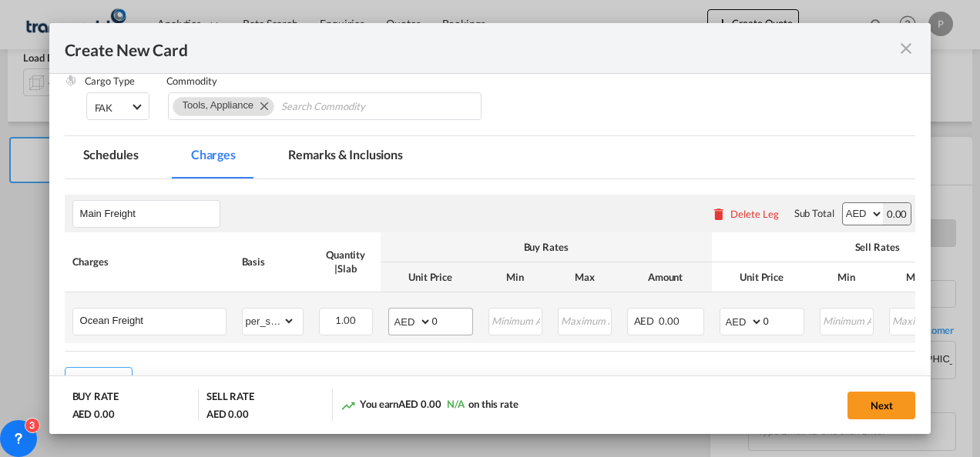  Describe the element at coordinates (419, 404) in the screenshot. I see `span: AED 0.00` at that location.